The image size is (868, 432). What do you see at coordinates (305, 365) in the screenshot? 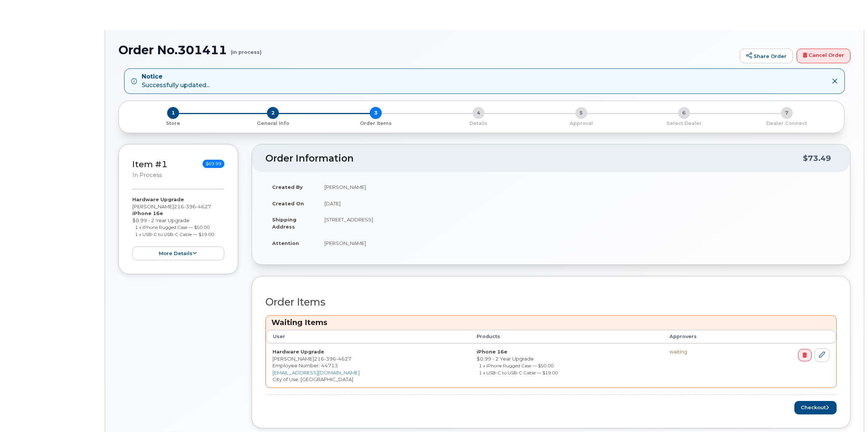
I see `span: Employee Number: 44713` at bounding box center [305, 365].